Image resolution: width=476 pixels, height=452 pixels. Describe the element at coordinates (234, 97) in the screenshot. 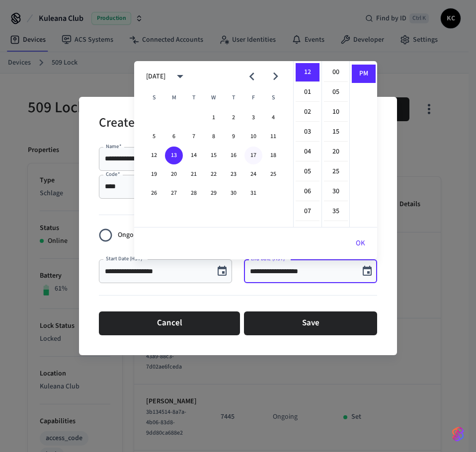

I see `span: Thursday` at that location.